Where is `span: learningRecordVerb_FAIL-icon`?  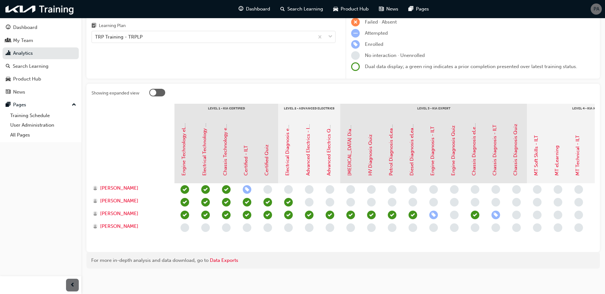 span: learningRecordVerb_FAIL-icon is located at coordinates (355, 22).